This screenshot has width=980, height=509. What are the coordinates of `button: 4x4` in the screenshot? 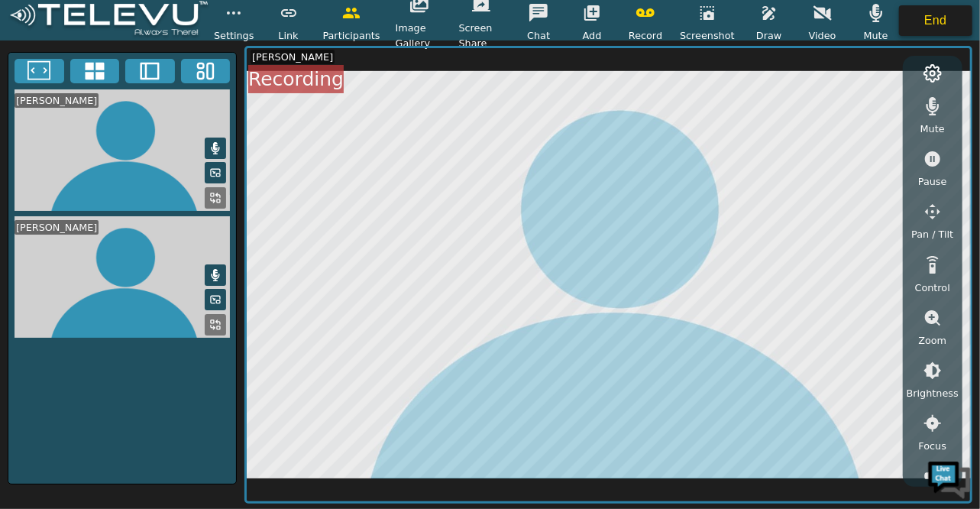 It's located at (94, 71).